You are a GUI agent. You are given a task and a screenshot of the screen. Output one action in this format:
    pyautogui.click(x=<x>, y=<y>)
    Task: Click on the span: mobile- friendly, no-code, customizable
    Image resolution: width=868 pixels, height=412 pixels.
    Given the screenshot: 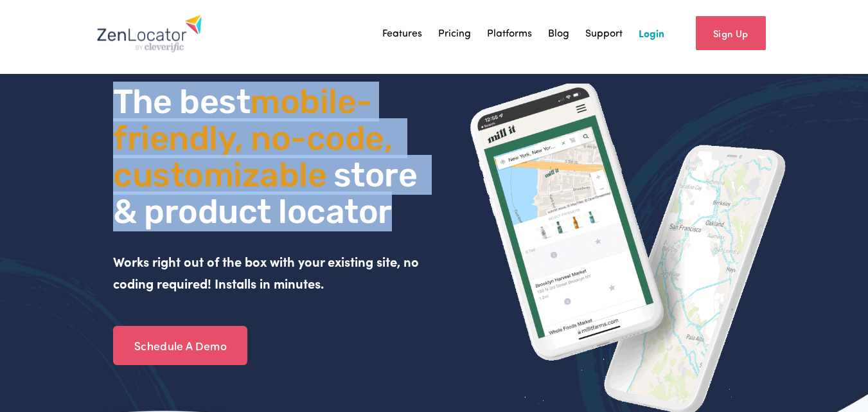 What is the action you would take?
    pyautogui.click(x=256, y=138)
    